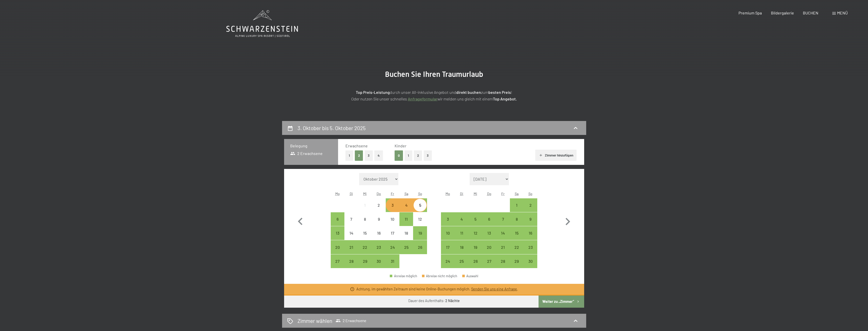  What do you see at coordinates (379, 156) in the screenshot?
I see `button: 4` at bounding box center [379, 156].